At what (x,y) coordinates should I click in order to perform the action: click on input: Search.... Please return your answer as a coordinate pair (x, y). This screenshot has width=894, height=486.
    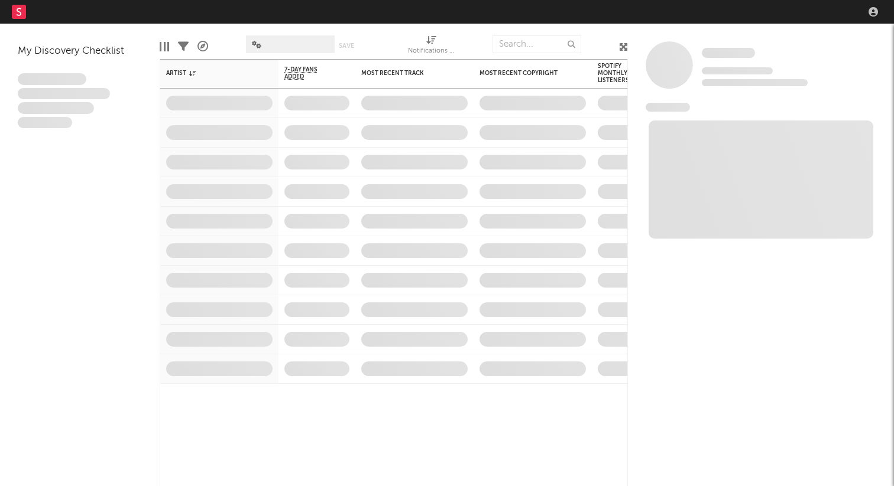
    Looking at the image, I should click on (537, 44).